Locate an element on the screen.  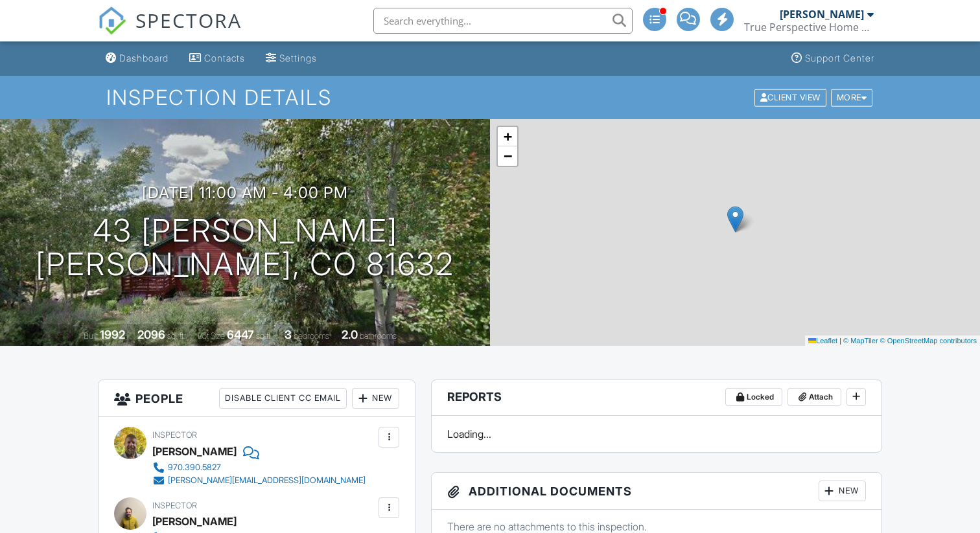
div: True Perspective Home Consultants is located at coordinates (809, 27).